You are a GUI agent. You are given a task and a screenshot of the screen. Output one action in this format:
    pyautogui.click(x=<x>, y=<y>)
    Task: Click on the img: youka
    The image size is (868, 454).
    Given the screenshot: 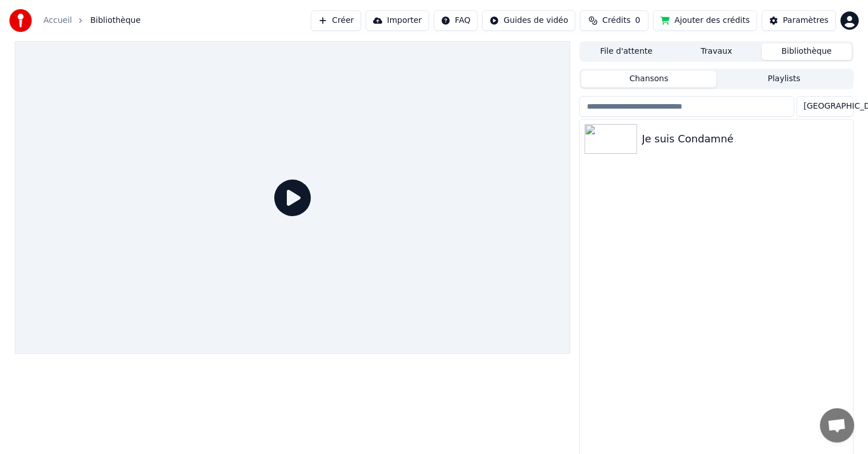 What is the action you would take?
    pyautogui.click(x=21, y=21)
    